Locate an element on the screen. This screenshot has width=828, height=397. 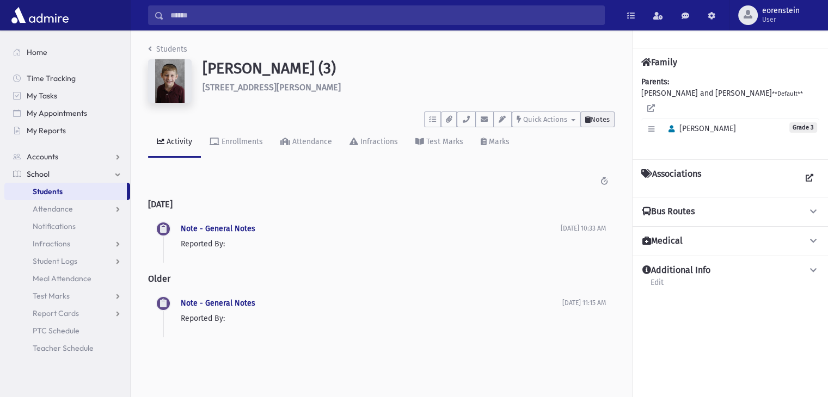
a: Edit is located at coordinates (657, 286).